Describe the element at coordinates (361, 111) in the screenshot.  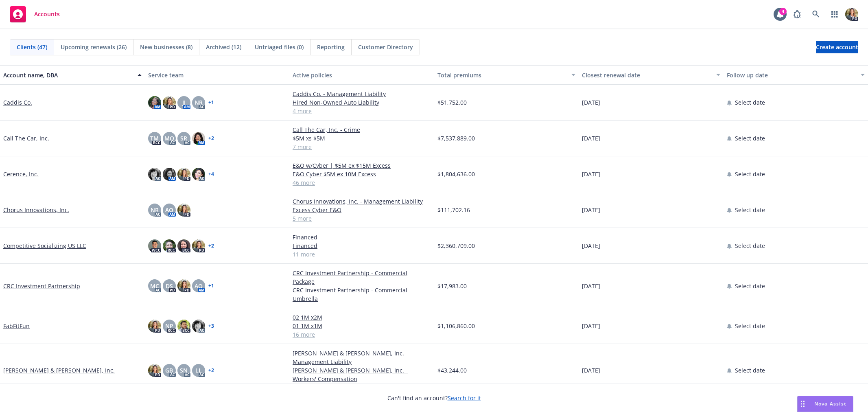
I see `a: 4 more` at that location.